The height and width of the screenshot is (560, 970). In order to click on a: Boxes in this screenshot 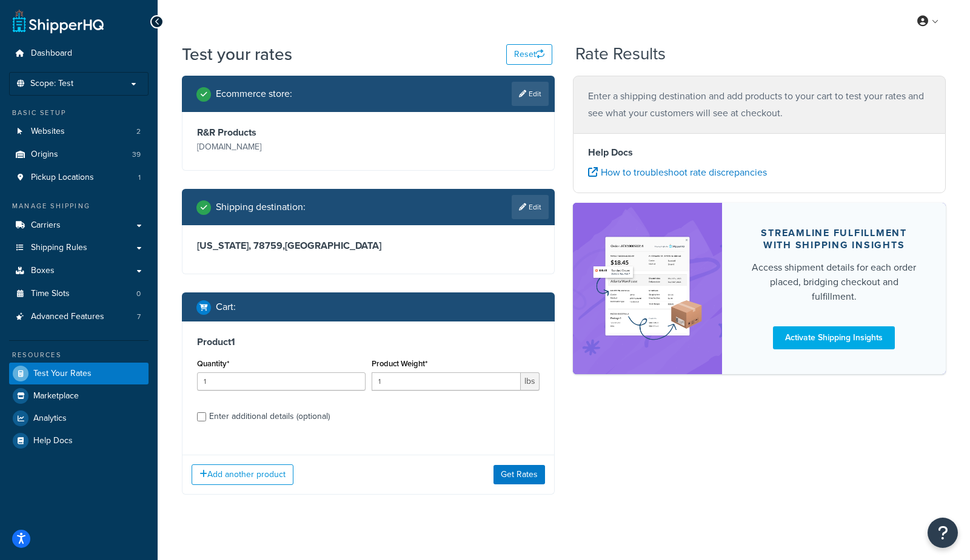, I will do `click(79, 271)`.